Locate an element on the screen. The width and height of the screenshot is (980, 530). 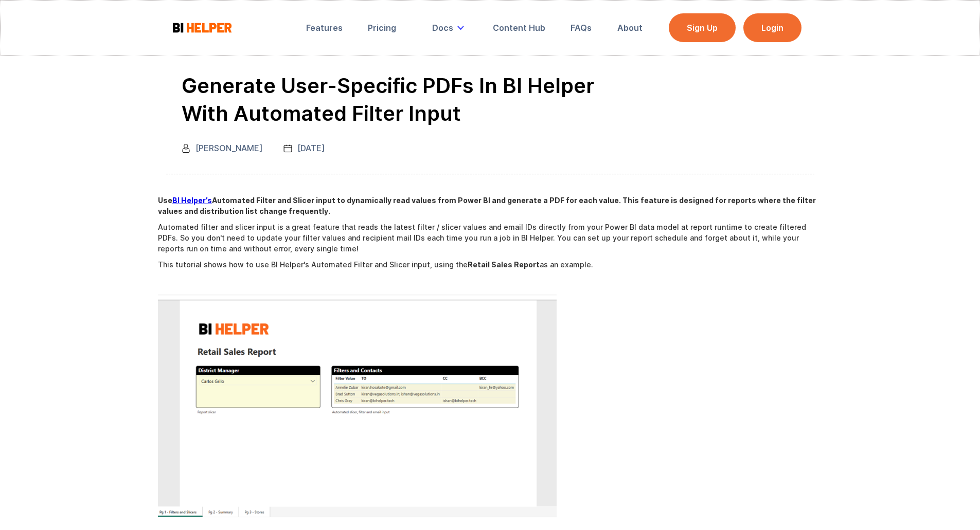
div: FAQs is located at coordinates (580, 28).